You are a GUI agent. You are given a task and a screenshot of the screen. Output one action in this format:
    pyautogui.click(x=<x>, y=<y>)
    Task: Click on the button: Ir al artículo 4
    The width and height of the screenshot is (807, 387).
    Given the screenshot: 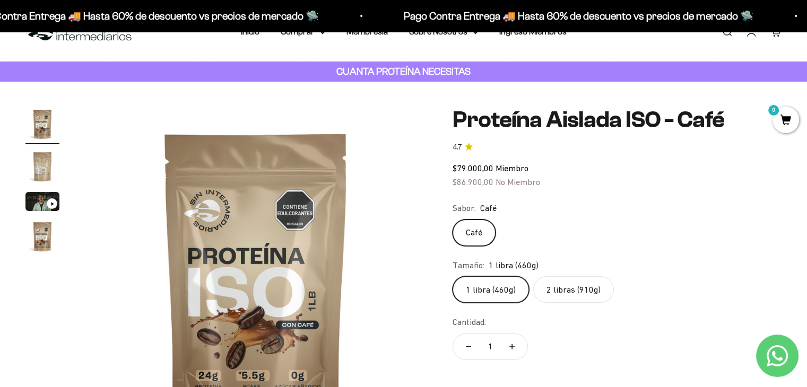 What is the action you would take?
    pyautogui.click(x=42, y=238)
    